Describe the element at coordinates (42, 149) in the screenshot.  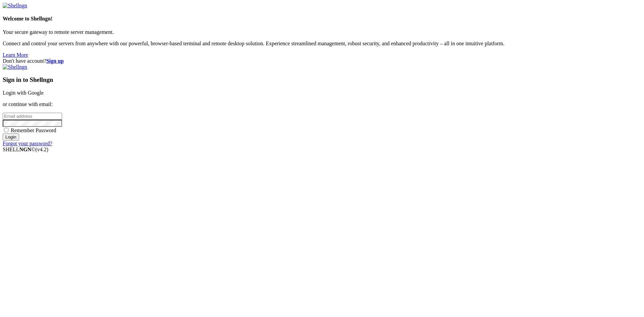
I see `span: 4.2.0` at that location.